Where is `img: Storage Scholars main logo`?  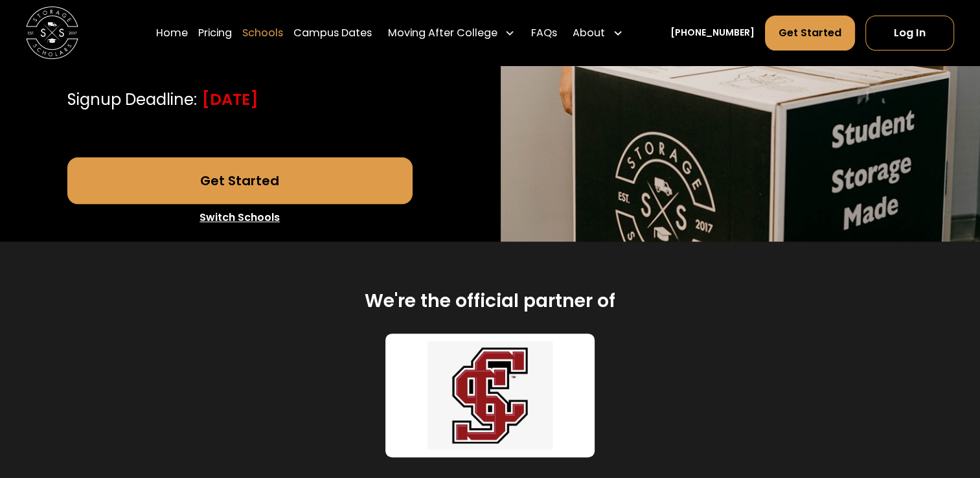 img: Storage Scholars main logo is located at coordinates (52, 33).